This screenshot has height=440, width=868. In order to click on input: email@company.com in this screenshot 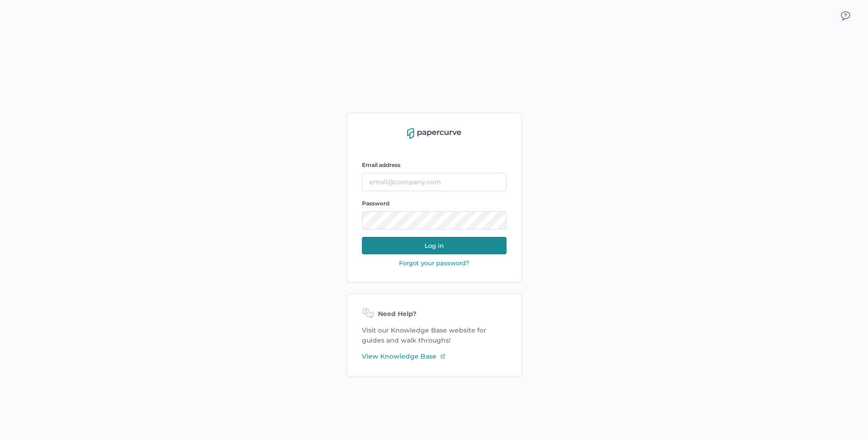, I will do `click(434, 182)`.